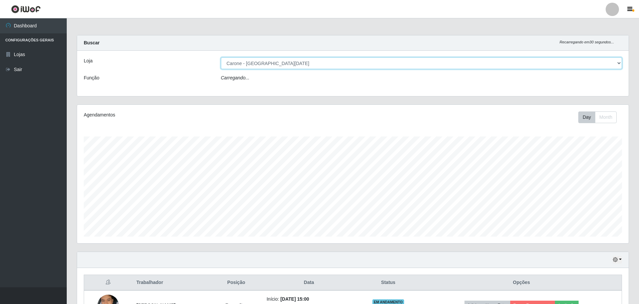 Image resolution: width=639 pixels, height=304 pixels. I want to click on button: Day, so click(586, 117).